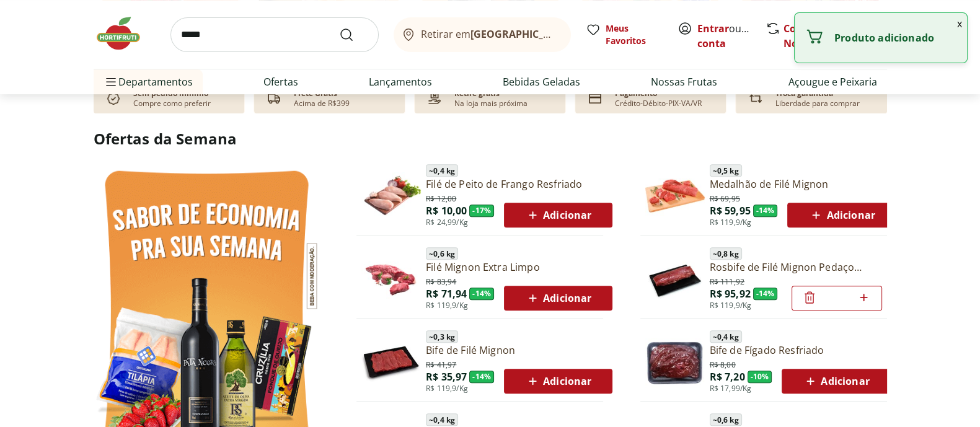 Image resolution: width=980 pixels, height=427 pixels. I want to click on a: Criar conta, so click(731, 36).